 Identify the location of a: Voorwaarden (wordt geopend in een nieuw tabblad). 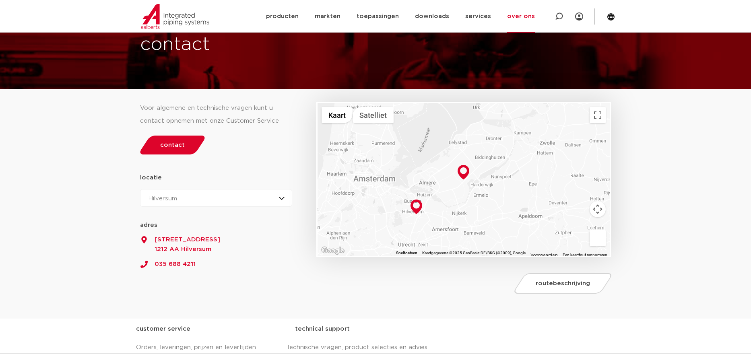
(544, 255).